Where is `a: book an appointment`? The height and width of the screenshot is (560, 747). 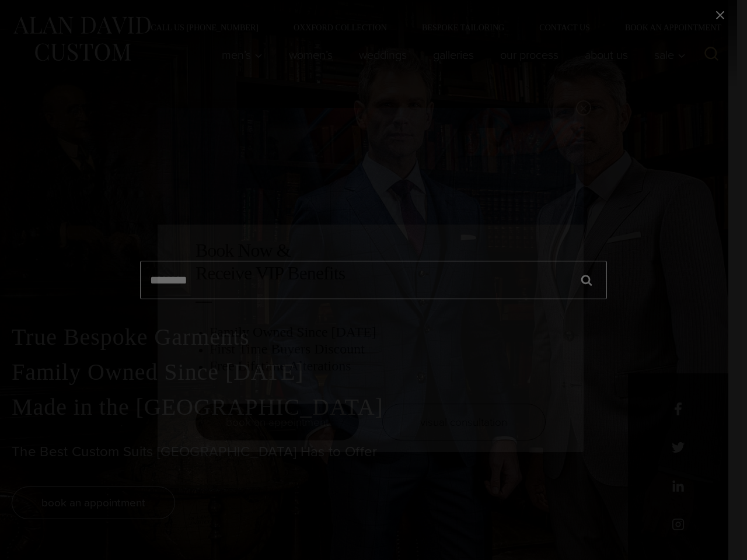
a: book an appointment is located at coordinates (277, 422).